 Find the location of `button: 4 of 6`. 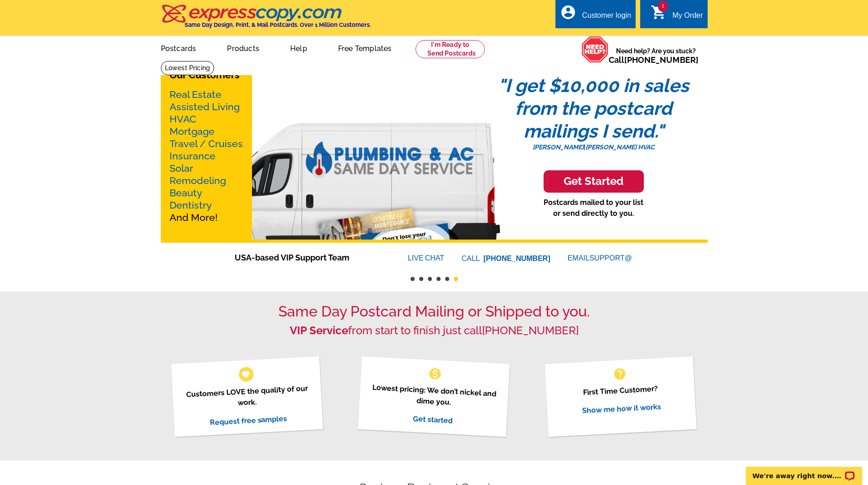

button: 4 of 6 is located at coordinates (438, 279).